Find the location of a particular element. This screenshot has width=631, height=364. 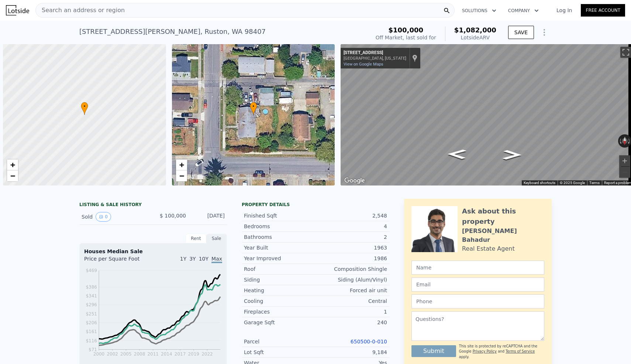

div: Sold is located at coordinates (115, 217).